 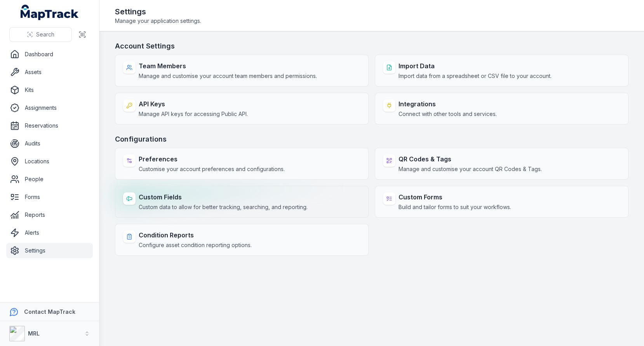 I want to click on span: Manage your application settings., so click(x=158, y=21).